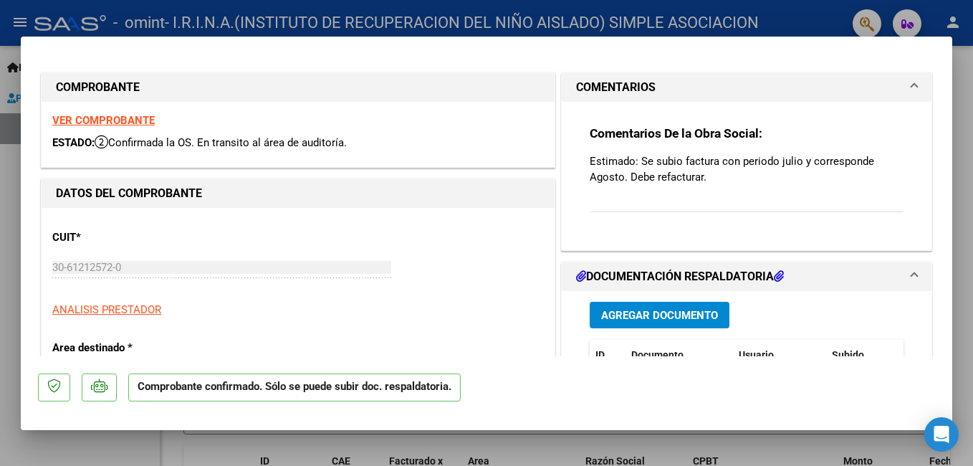  What do you see at coordinates (942, 434) in the screenshot?
I see `div: Open Intercom Messenger` at bounding box center [942, 434].